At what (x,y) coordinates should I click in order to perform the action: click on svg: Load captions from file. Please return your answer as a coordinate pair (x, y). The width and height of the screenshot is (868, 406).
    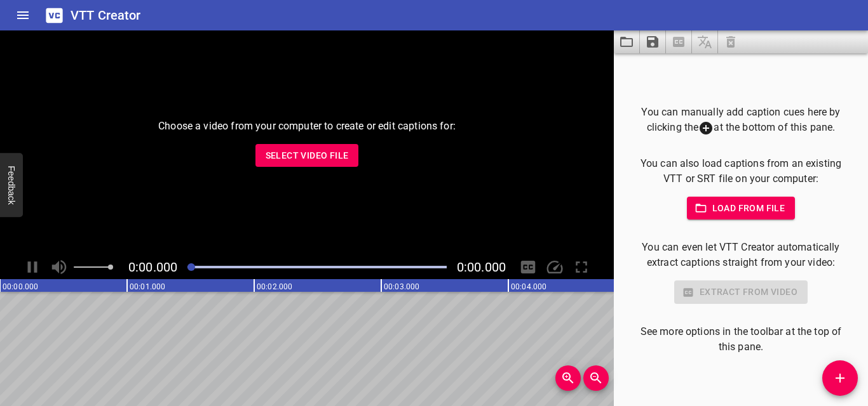
    Looking at the image, I should click on (627, 42).